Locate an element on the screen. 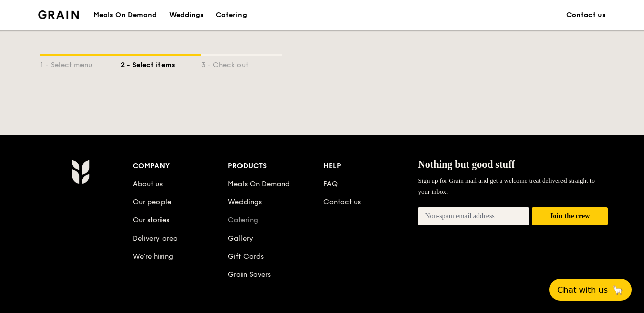  a: Our people is located at coordinates (152, 202).